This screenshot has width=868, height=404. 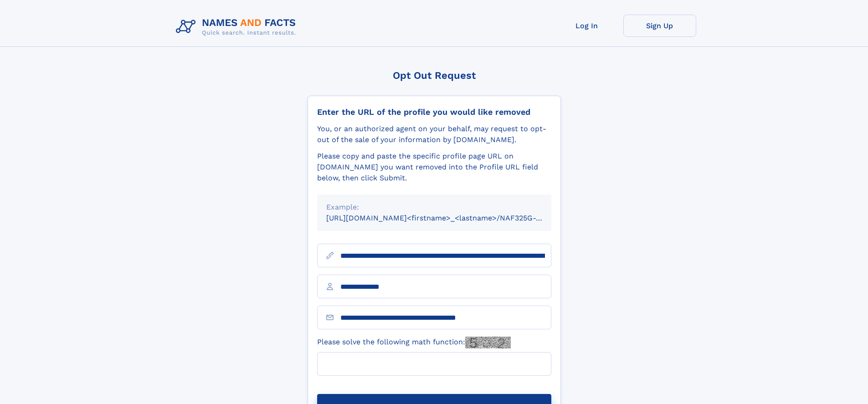 What do you see at coordinates (434, 135) in the screenshot?
I see `div: You, or an authorized agent on your behalf, may request to opt-out of the sale of your informatio...` at bounding box center [434, 135].